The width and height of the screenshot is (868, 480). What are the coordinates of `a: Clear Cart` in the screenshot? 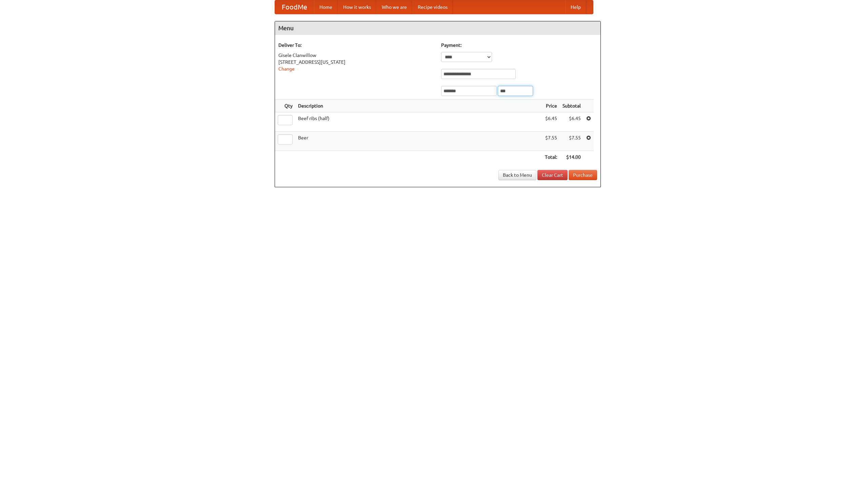 It's located at (553, 175).